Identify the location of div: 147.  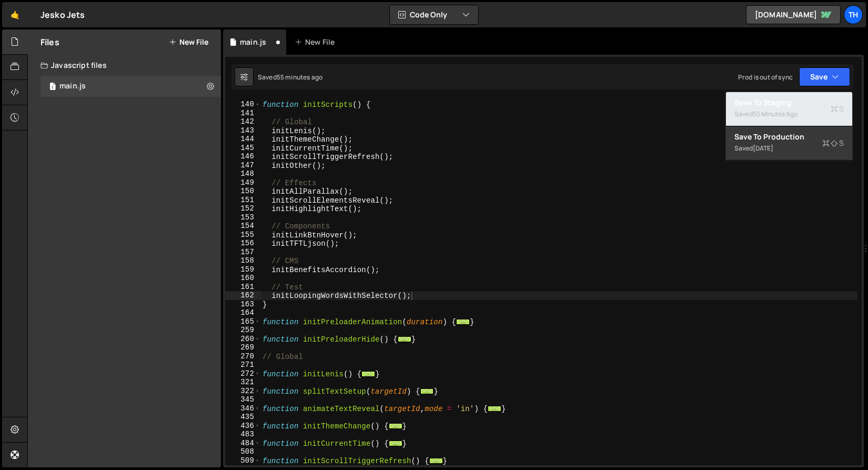
(243, 166).